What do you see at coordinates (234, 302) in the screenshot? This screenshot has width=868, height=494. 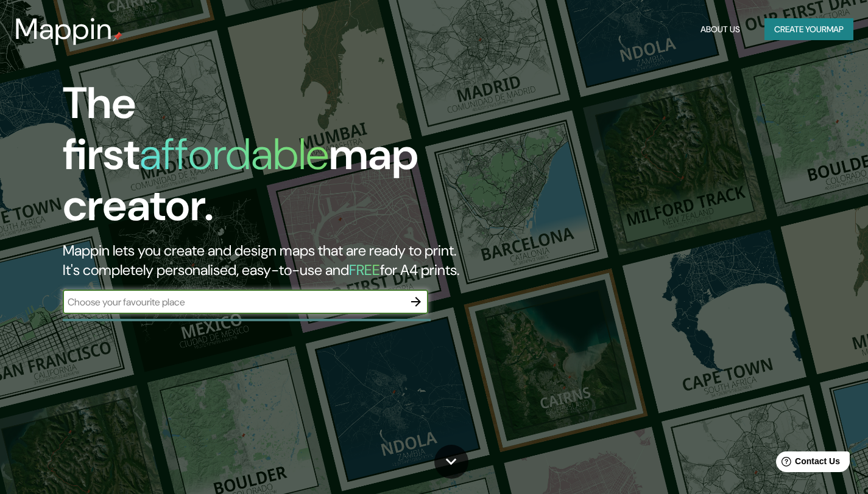 I see `input: Choose your favourite place` at bounding box center [234, 302].